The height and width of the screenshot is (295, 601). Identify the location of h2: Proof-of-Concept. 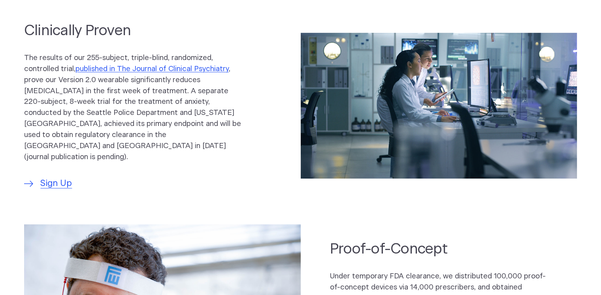
(438, 249).